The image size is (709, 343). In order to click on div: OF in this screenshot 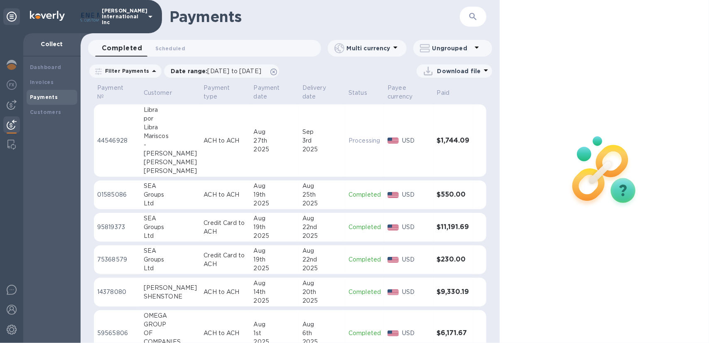, I will do `click(170, 333)`.